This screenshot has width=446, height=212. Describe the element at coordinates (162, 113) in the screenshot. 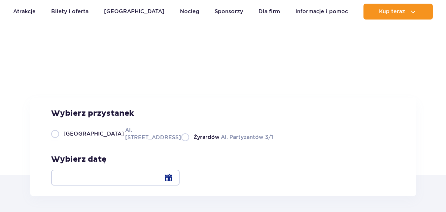

I see `h3: Wybierz przystanek` at that location.